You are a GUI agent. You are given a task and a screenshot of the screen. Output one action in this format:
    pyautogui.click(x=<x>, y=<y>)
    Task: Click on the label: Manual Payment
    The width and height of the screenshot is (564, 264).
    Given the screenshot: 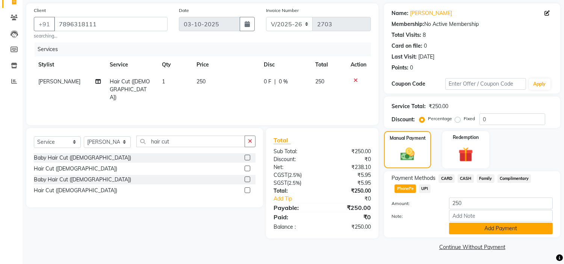 What is the action you would take?
    pyautogui.click(x=408, y=138)
    